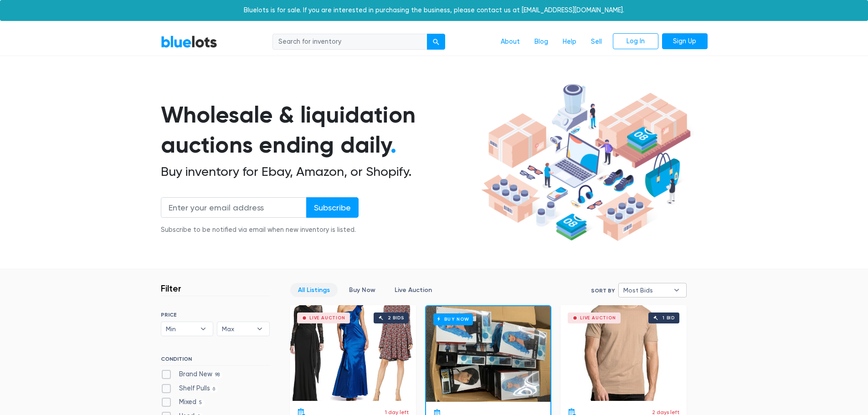 This screenshot has height=415, width=868. Describe the element at coordinates (320, 130) in the screenshot. I see `h1: Wholesale & liquidation auctions ending daily` at that location.